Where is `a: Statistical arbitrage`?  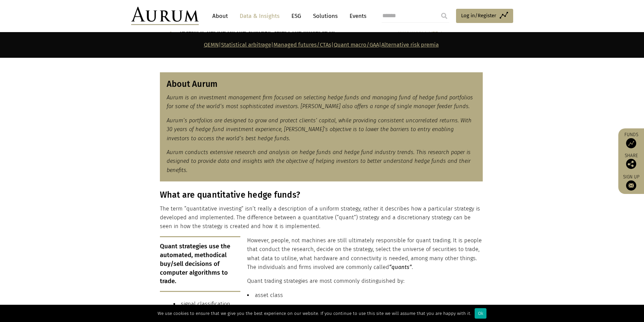
a: Statistical arbitrage is located at coordinates (246, 44).